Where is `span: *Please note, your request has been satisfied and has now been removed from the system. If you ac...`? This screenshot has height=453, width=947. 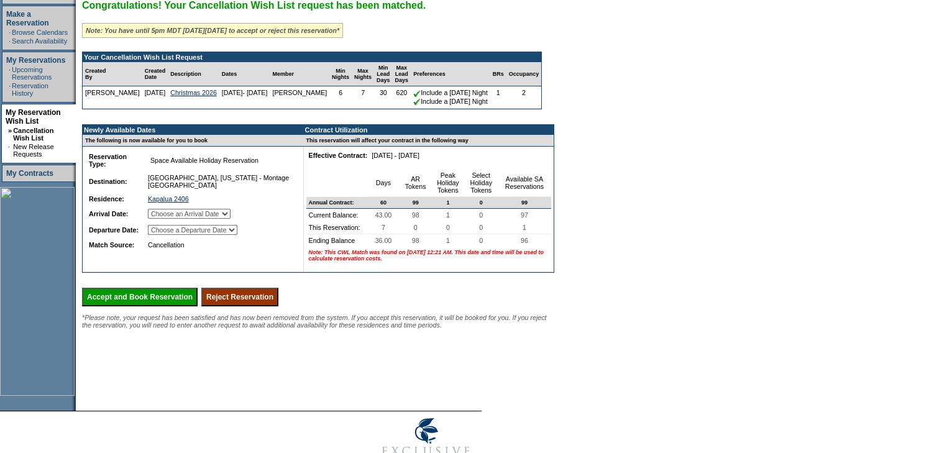
span: *Please note, your request has been satisfied and has now been removed from the system. If you ac... is located at coordinates (314, 321).